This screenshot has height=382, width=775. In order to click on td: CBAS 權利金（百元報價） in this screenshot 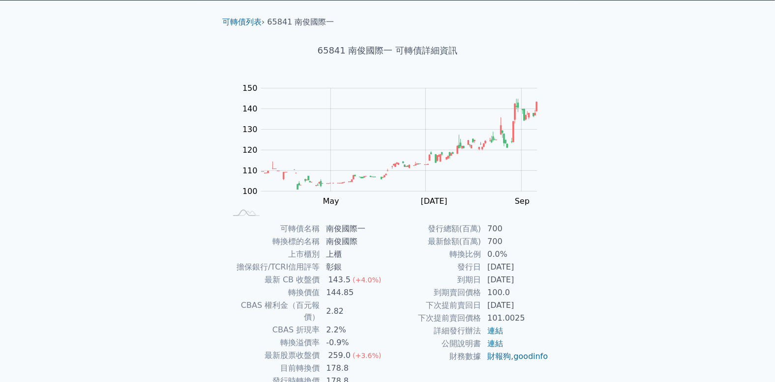, I will do `click(273, 312)`.